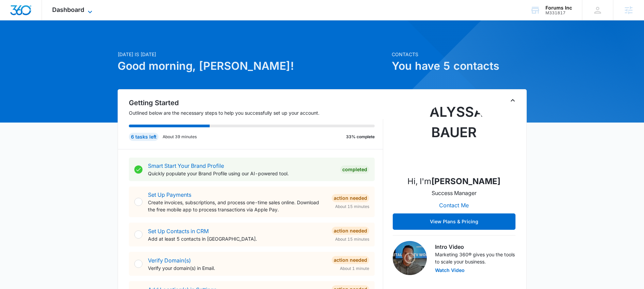 This screenshot has width=644, height=289. What do you see at coordinates (559, 8) in the screenshot?
I see `div: account name` at bounding box center [559, 8].